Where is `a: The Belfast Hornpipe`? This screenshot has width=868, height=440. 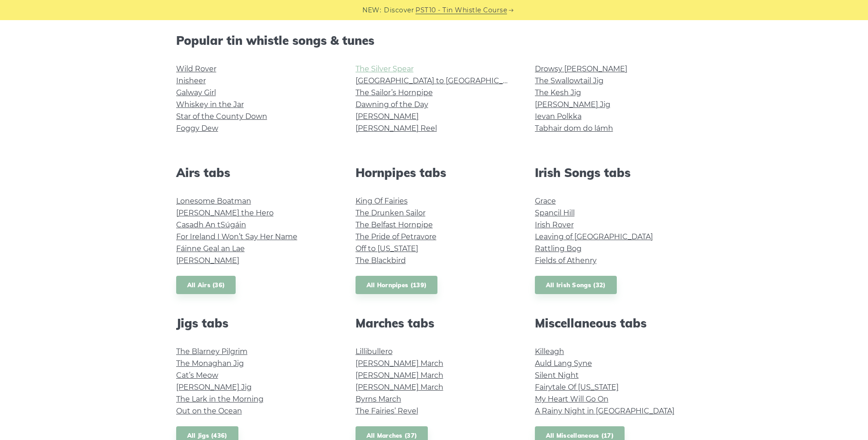
a: The Belfast Hornpipe is located at coordinates (394, 225).